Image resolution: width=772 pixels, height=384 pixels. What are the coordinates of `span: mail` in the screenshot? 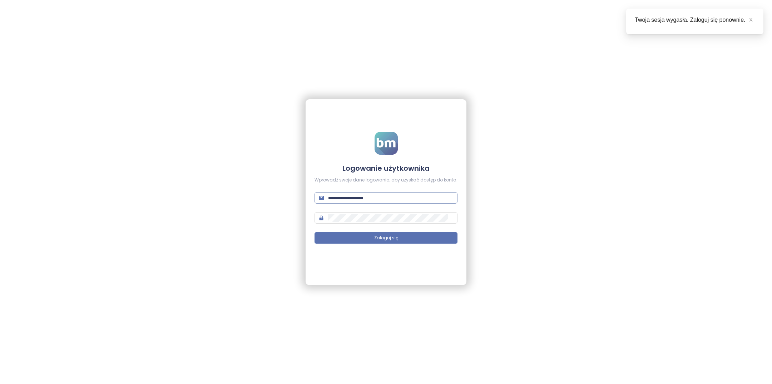 It's located at (321, 198).